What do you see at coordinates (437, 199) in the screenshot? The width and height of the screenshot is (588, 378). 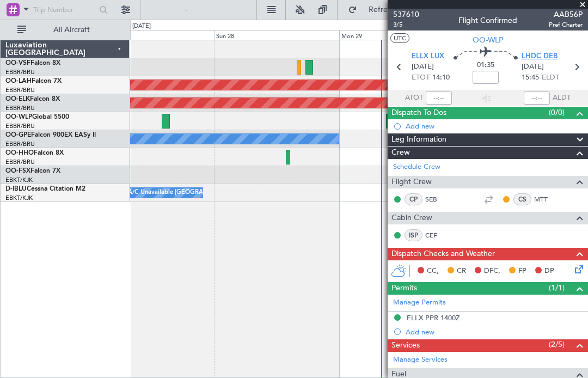 I see `a: SEB` at bounding box center [437, 199].